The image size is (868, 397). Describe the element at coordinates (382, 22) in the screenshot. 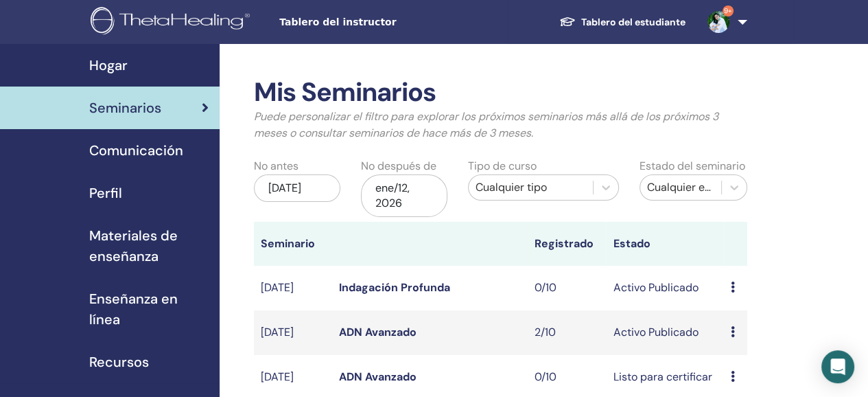

I see `span: Tablero del instructor` at that location.